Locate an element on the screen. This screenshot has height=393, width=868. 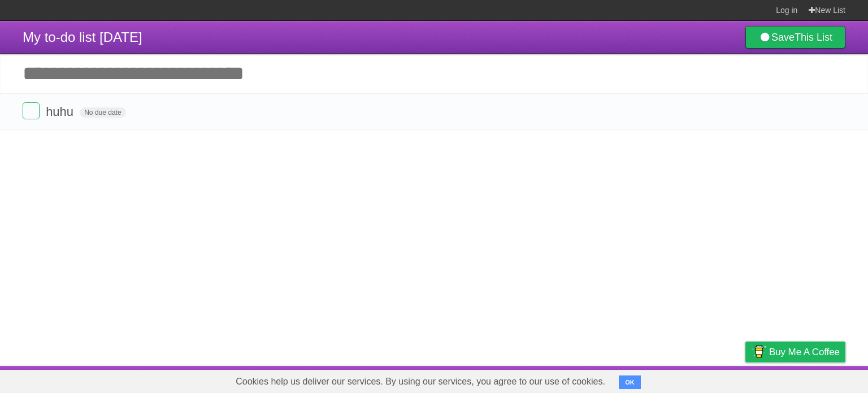
a: Privacy is located at coordinates (746, 380).